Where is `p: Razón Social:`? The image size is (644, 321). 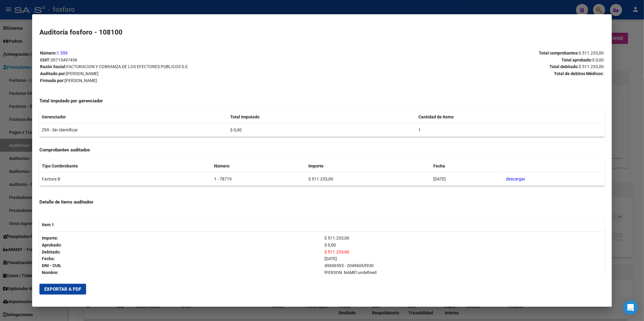 p: Razón Social: is located at coordinates (181, 67).